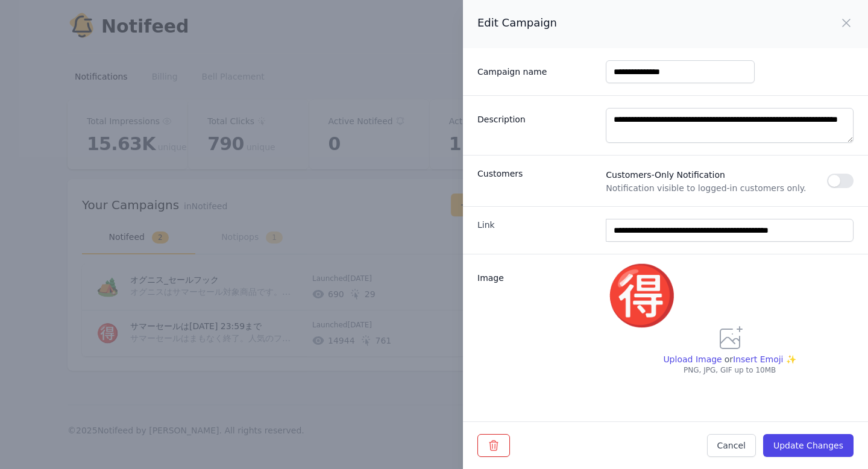 The image size is (868, 469). Describe the element at coordinates (517, 23) in the screenshot. I see `h2: Edit Campaign` at that location.